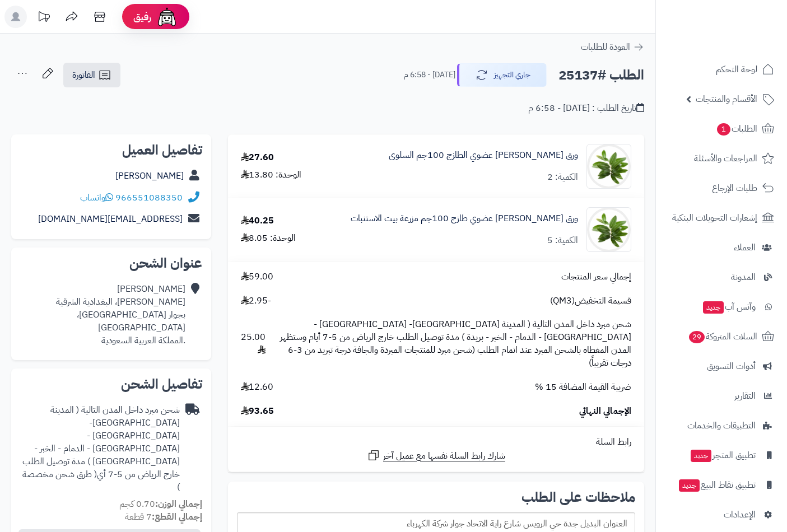  Describe the element at coordinates (84, 75) in the screenshot. I see `span: الفاتورة` at that location.